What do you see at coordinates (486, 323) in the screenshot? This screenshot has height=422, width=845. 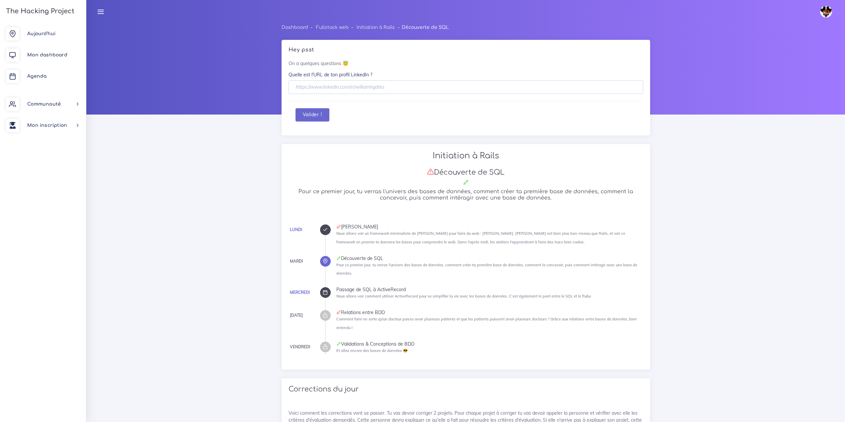 I see `small: Comment faire en sorte qu'un docteur puisse avoir plusieurs patients et que les patients puissent...` at bounding box center [486, 323].